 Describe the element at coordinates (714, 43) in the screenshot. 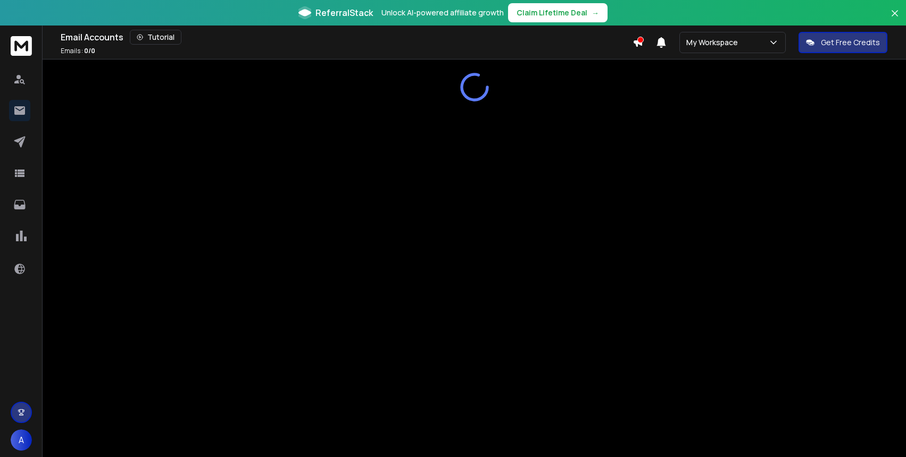

I see `p: My Workspace` at that location.